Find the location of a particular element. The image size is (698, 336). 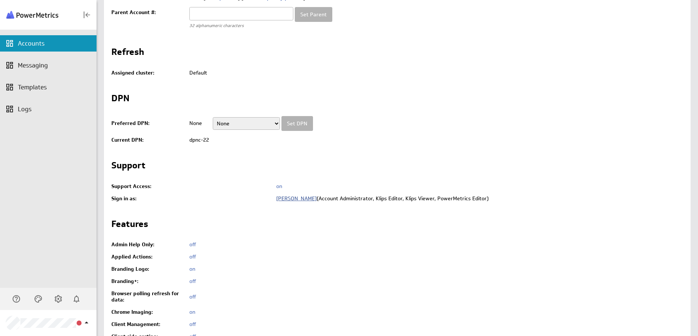

td: Sign in as: is located at coordinates (192, 199).